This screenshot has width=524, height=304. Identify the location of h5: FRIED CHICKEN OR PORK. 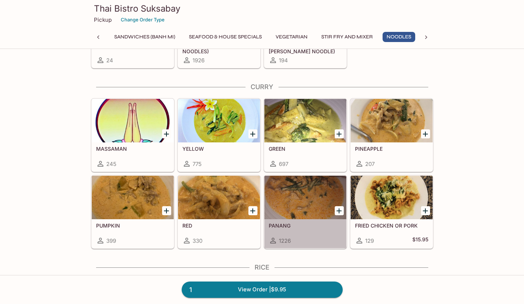
(392, 226).